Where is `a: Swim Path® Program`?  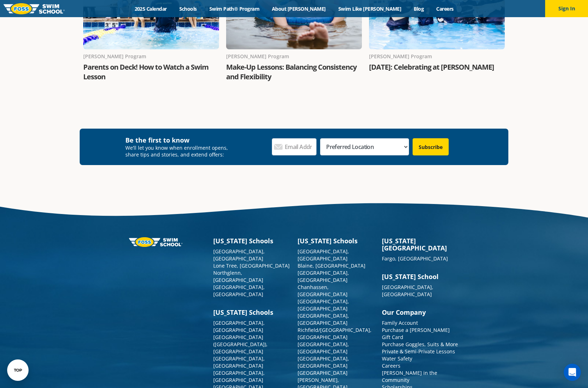
a: Swim Path® Program is located at coordinates (234, 9).